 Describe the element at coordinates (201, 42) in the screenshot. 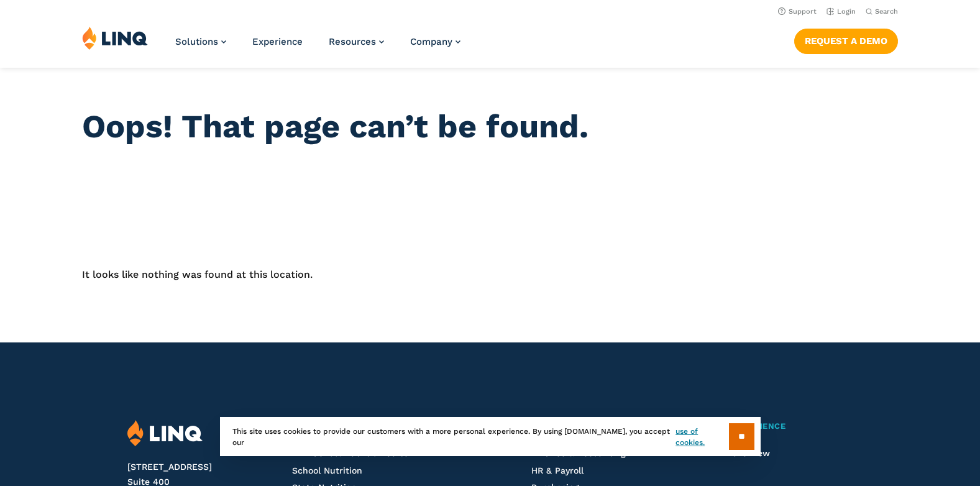

I see `a: Solutions` at that location.